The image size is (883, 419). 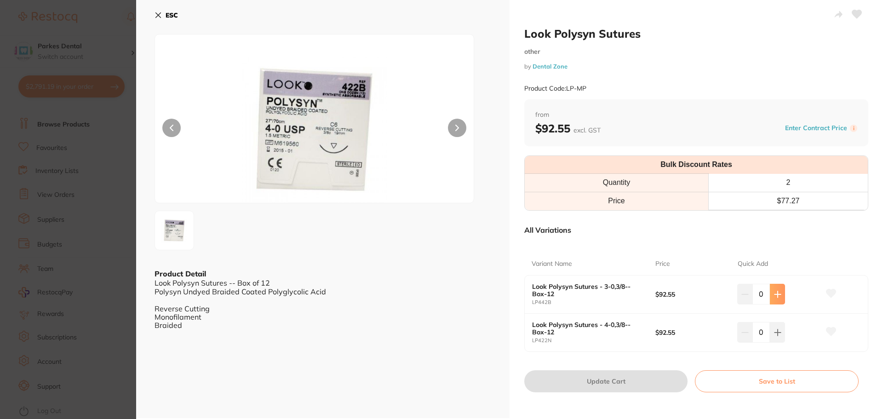 What do you see at coordinates (696, 34) in the screenshot?
I see `h2: Look Polysyn Sutures` at bounding box center [696, 34].